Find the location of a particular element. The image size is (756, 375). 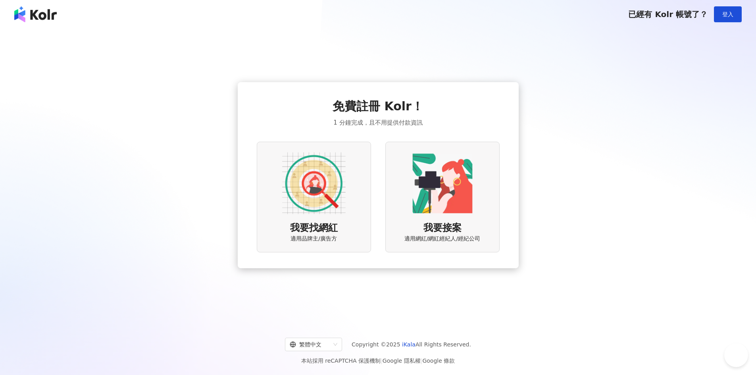

span: 我要接案 is located at coordinates (443, 228).